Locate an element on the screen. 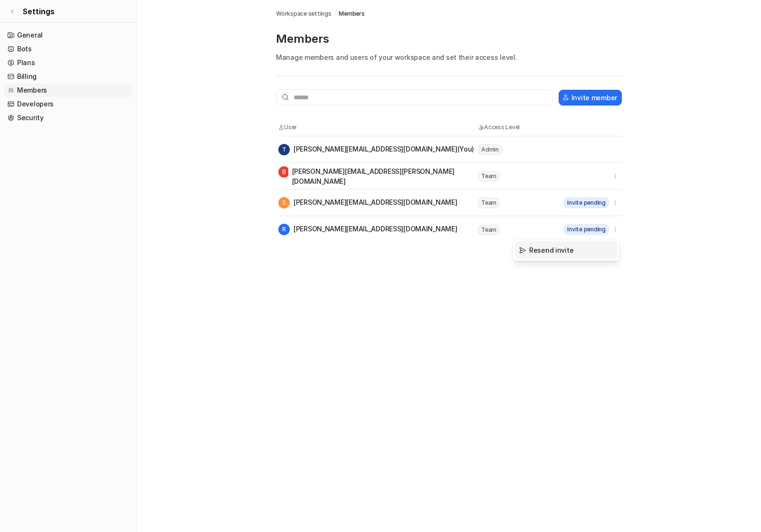 The width and height of the screenshot is (761, 532). a: Developers is located at coordinates (68, 104).